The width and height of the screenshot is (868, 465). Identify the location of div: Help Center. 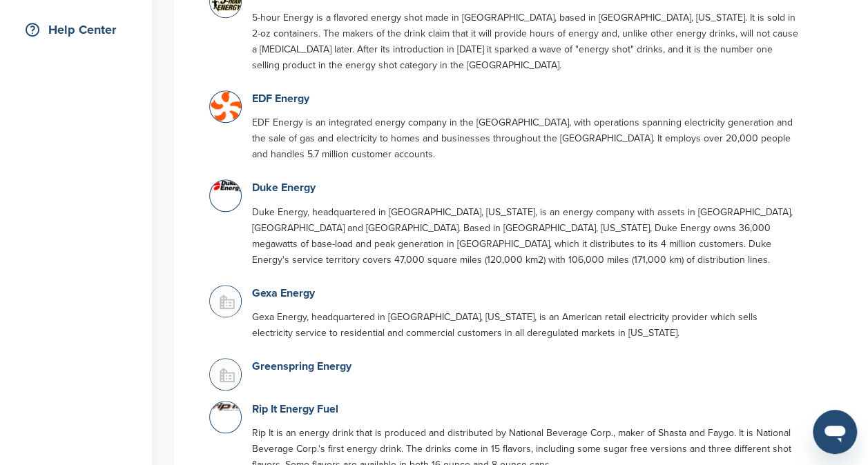
(79, 30).